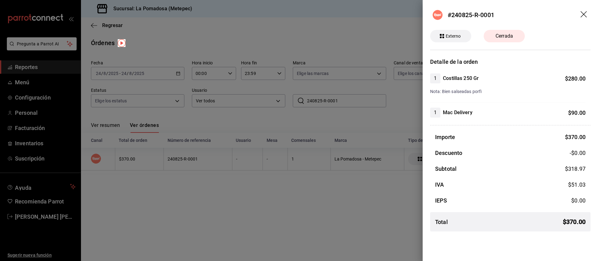 The image size is (598, 261). I want to click on h3: IVA, so click(439, 185).